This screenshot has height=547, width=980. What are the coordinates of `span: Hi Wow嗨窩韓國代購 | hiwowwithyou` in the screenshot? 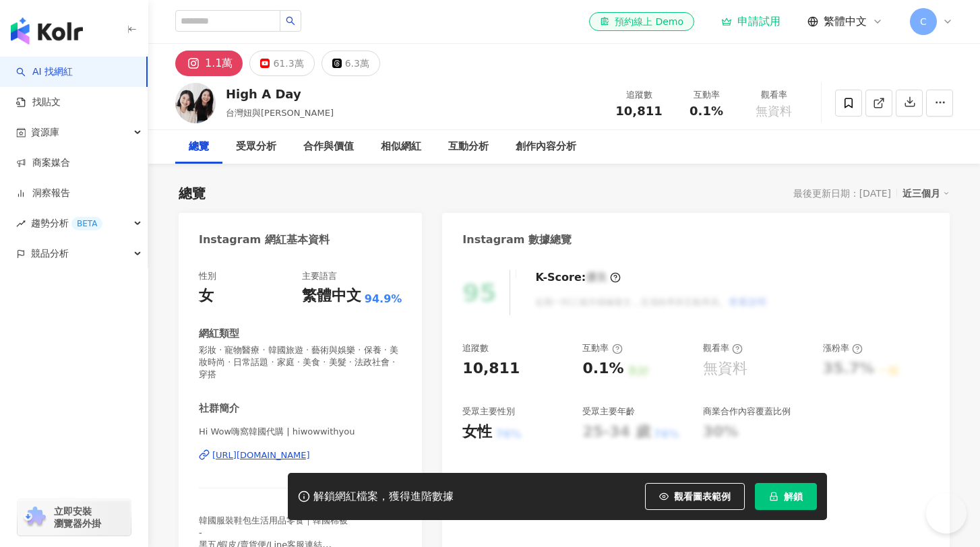 It's located at (299, 432).